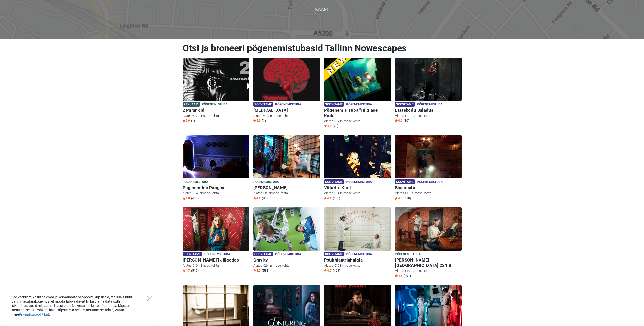 Image resolution: width=644 pixels, height=326 pixels. What do you see at coordinates (357, 229) in the screenshot?
I see `img: Psühhiaatriahaigla` at bounding box center [357, 229].